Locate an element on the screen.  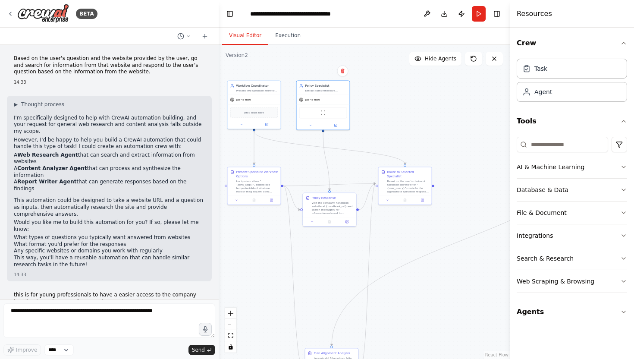
p: Based on the user's question and the website provided by the user, go and search for information ... is located at coordinates (109, 65).